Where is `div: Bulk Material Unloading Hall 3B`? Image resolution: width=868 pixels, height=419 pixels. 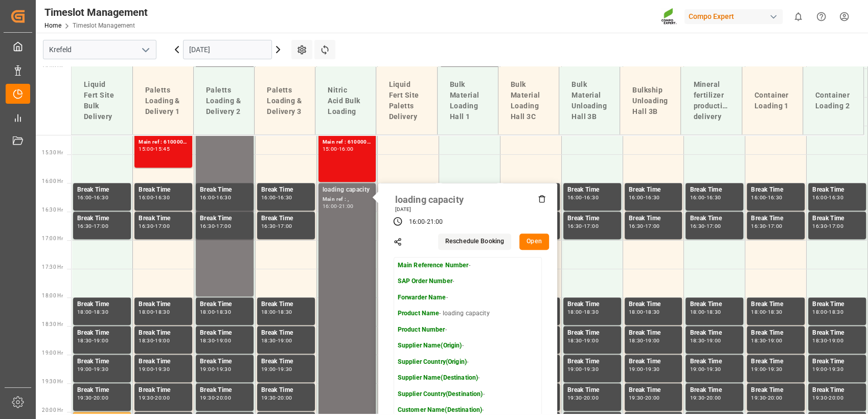 div: Bulk Material Unloading Hall 3B is located at coordinates (590, 101).